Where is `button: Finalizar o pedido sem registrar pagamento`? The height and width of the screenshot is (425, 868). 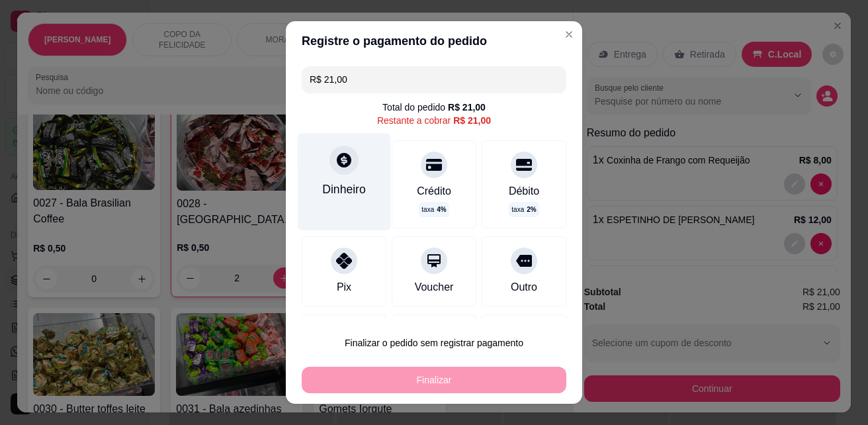
button: Finalizar o pedido sem registrar pagamento is located at coordinates (434, 343).